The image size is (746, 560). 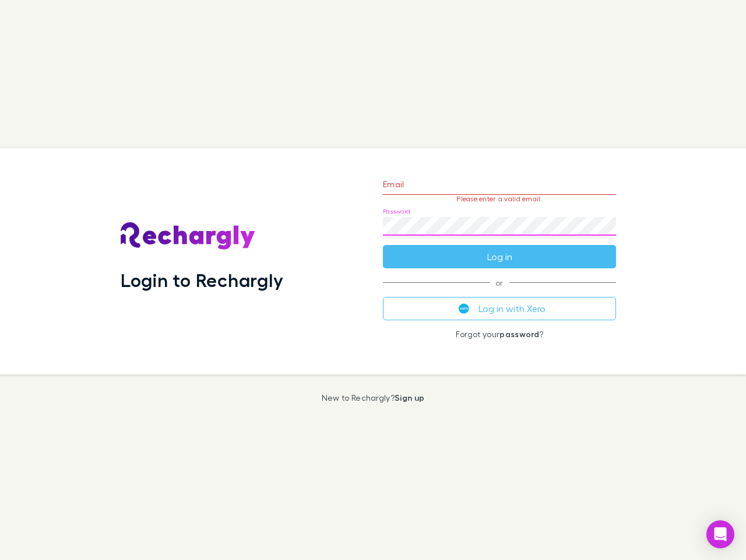 What do you see at coordinates (500, 199) in the screenshot?
I see `p: Please enter a valid email.` at bounding box center [500, 199].